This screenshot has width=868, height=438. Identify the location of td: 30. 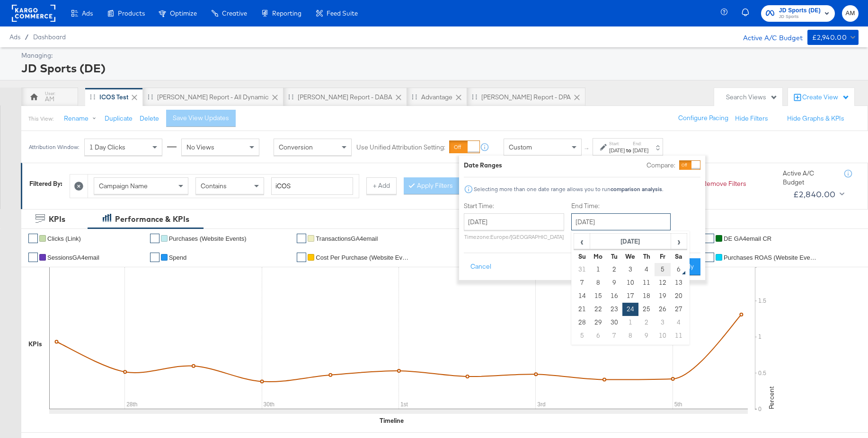
(614, 322).